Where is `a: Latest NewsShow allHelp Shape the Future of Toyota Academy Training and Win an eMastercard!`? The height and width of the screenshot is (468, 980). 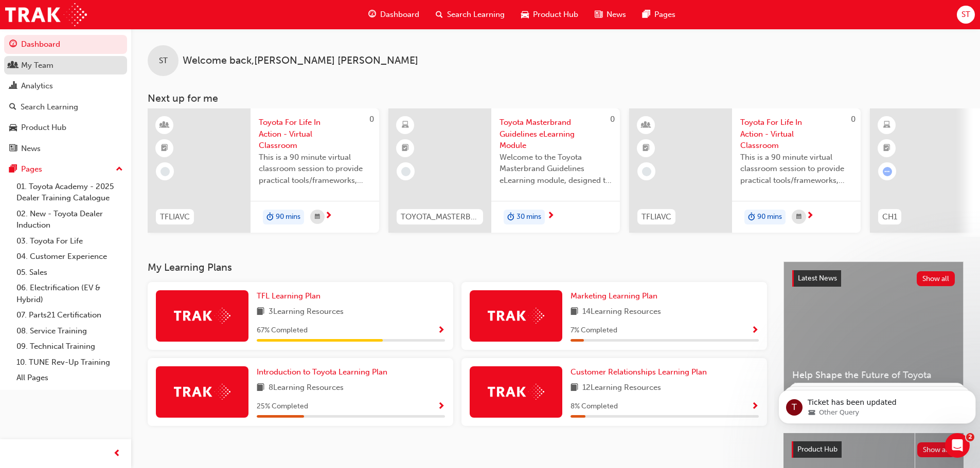 a: Latest NewsShow allHelp Shape the Future of Toyota Academy Training and Win an eMastercard! is located at coordinates (873, 339).